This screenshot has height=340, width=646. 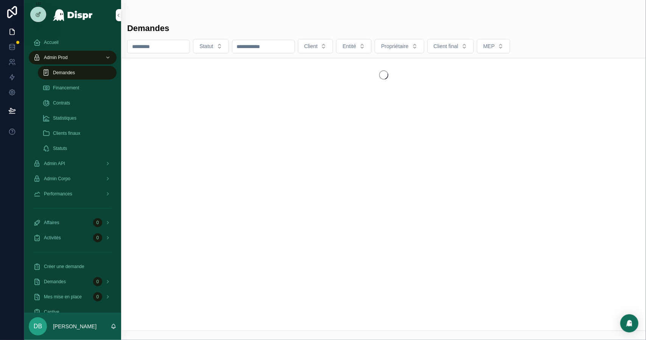 I want to click on span: Mes mise en place, so click(x=63, y=297).